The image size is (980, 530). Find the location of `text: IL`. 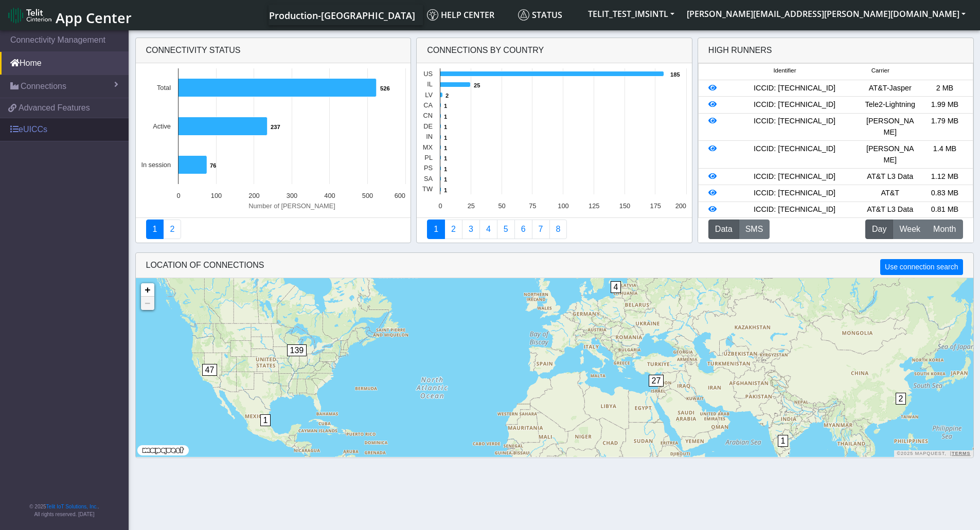

text: IL is located at coordinates (429, 84).